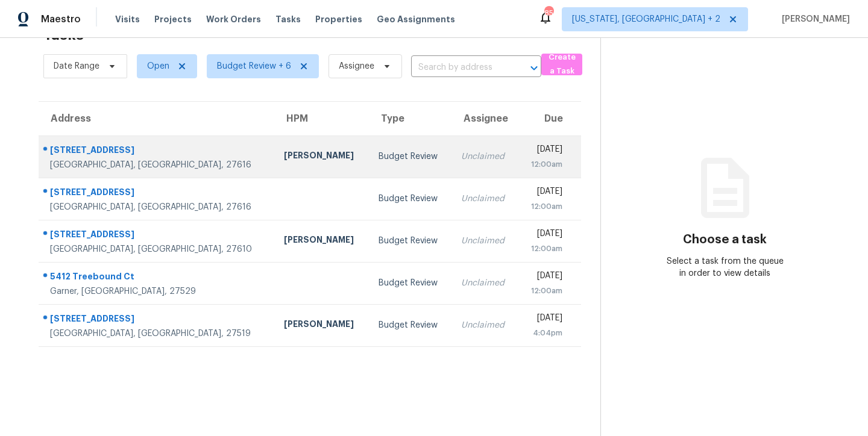  What do you see at coordinates (157, 277) in the screenshot?
I see `div: 5412 Treebound Ct` at bounding box center [157, 277].